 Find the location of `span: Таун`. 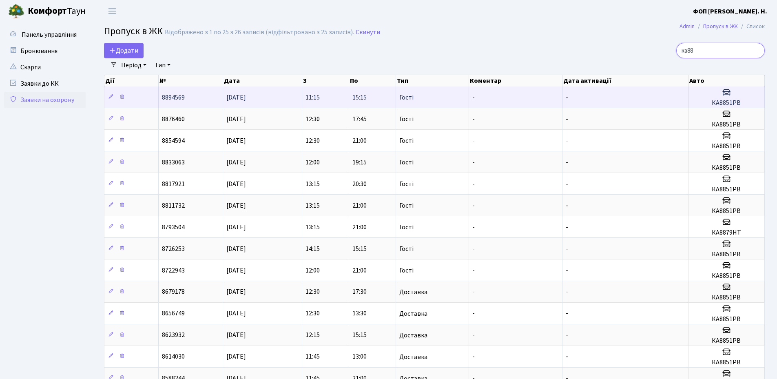

span: Таун is located at coordinates (57, 11).